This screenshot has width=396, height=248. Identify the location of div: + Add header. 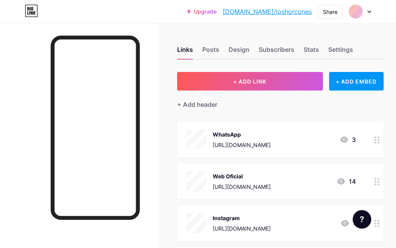
(197, 104).